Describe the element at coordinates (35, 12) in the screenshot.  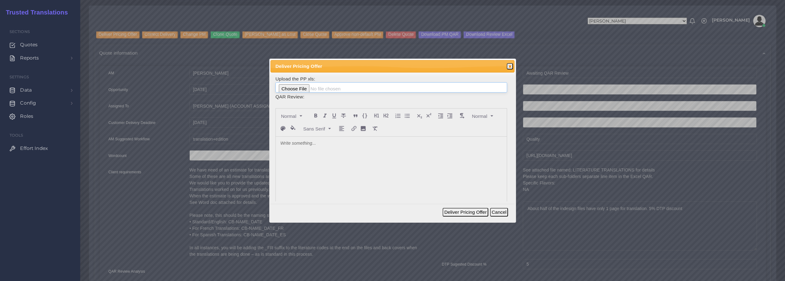
I see `h2: Trusted Translations` at that location.